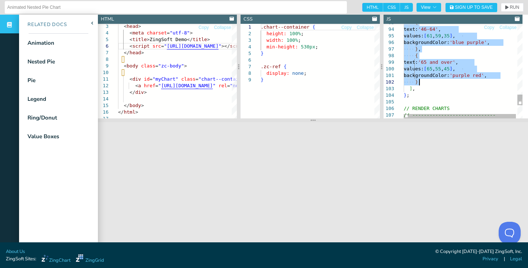 Image resolution: width=528 pixels, height=268 pixels. What do you see at coordinates (411, 29) in the screenshot?
I see `span: text:` at bounding box center [411, 29].